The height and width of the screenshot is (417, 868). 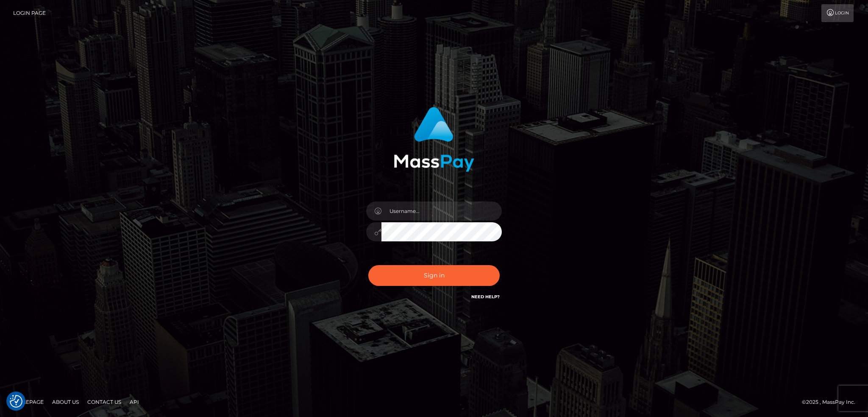 What do you see at coordinates (16, 401) in the screenshot?
I see `button: Consent Preferences` at bounding box center [16, 401].